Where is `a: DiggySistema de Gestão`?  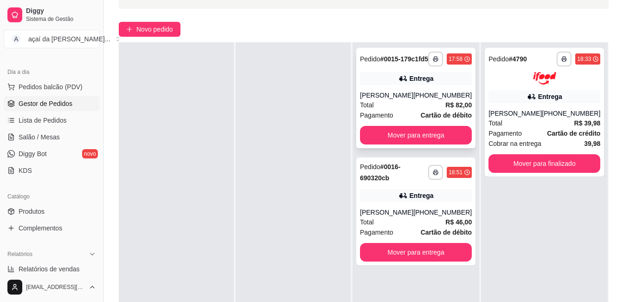 a: DiggySistema de Gestão is located at coordinates (52, 15).